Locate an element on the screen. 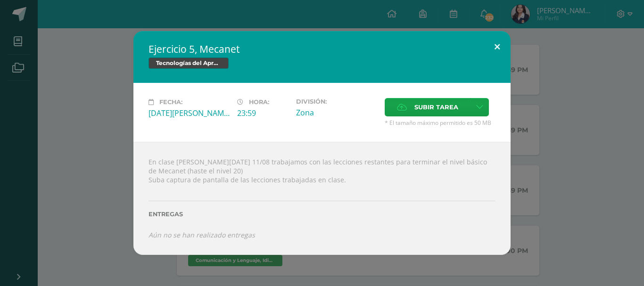  span: Tecnologías del Aprendizaje y la Comunicación is located at coordinates (189, 63).